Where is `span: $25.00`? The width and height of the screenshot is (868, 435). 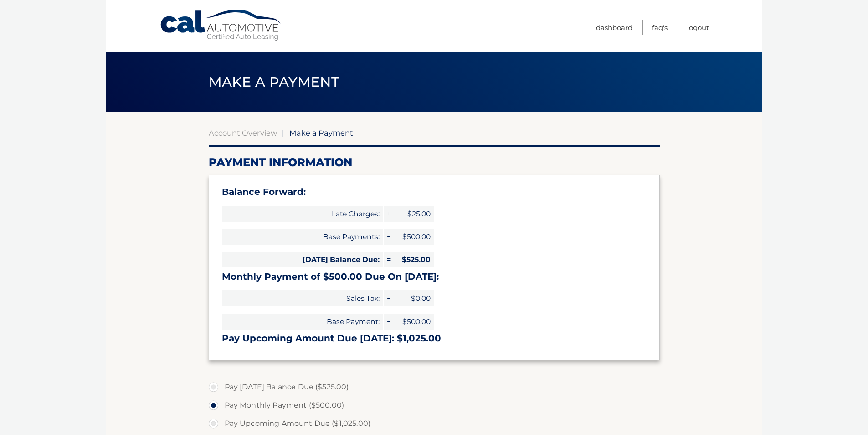 span: $25.00 is located at coordinates (414, 213).